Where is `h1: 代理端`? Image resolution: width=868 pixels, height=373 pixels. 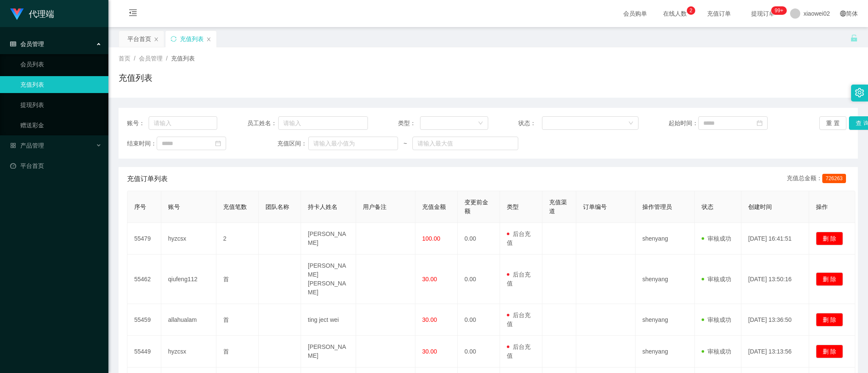
h1: 代理端 is located at coordinates (41, 14).